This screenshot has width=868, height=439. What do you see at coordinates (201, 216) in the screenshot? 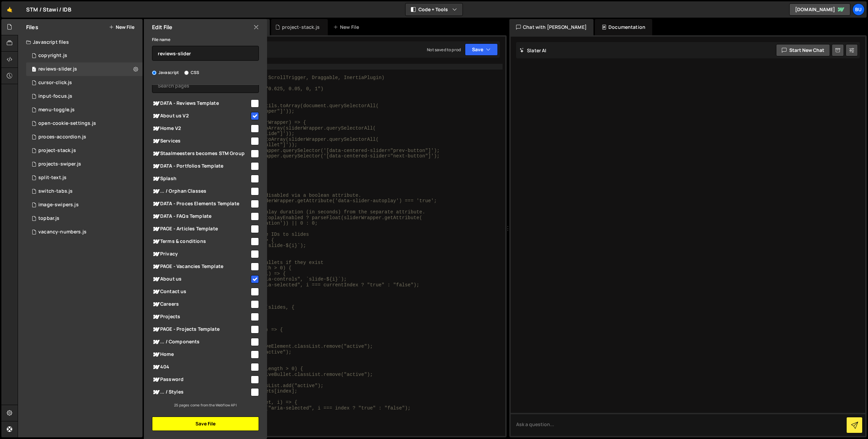
I see `span: DATA - FAQs Template` at bounding box center [201, 216].